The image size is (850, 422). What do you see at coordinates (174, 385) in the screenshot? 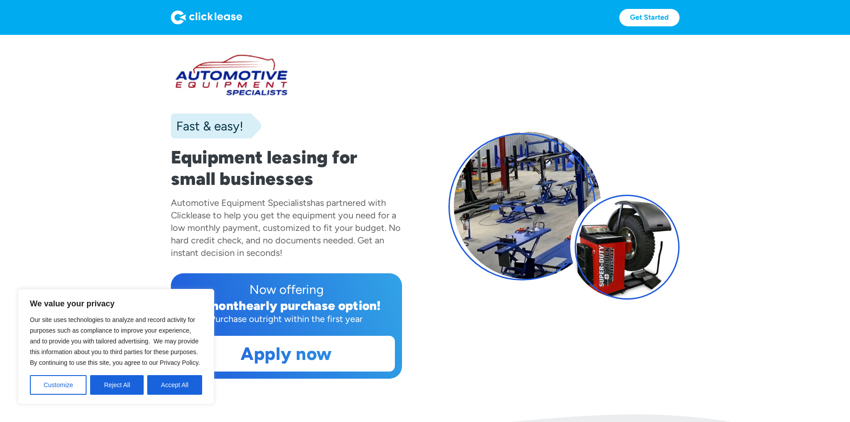
I see `button: Accept All` at bounding box center [174, 385].